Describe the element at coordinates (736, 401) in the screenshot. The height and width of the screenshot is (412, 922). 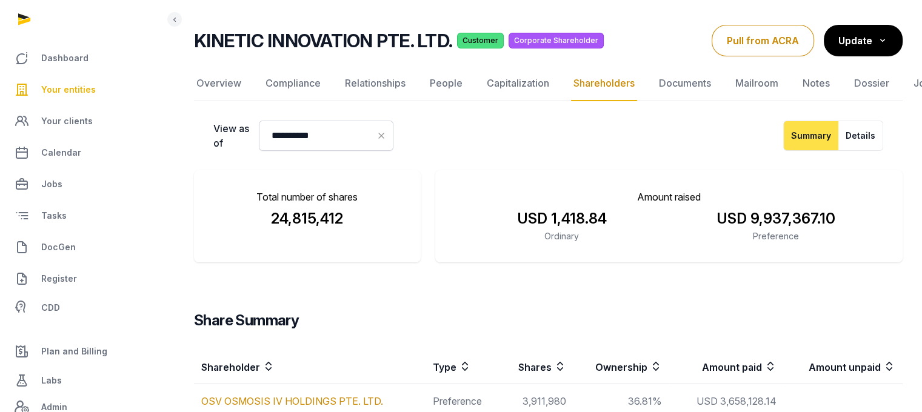
I see `span: USD 3,658,128.14` at that location.